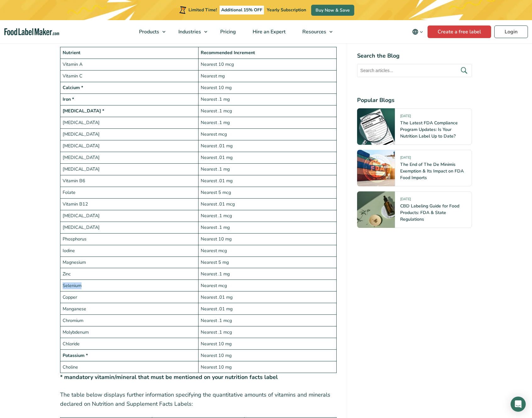 The height and width of the screenshot is (418, 532). Describe the element at coordinates (228, 32) in the screenshot. I see `a: Pricing` at that location.